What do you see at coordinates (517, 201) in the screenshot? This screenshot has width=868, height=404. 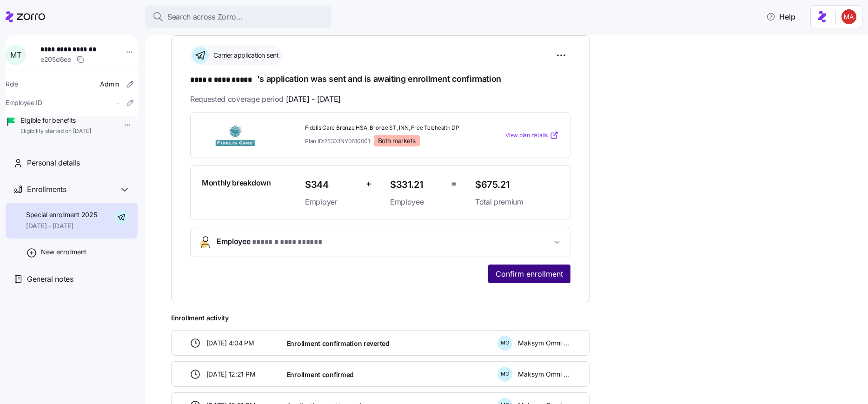 I see `span: Total premium` at bounding box center [517, 201].